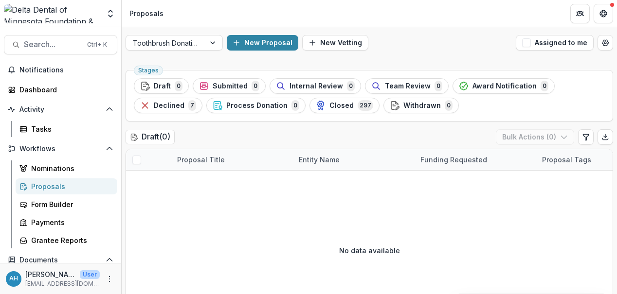  I want to click on div: Funding Requested, so click(453, 159).